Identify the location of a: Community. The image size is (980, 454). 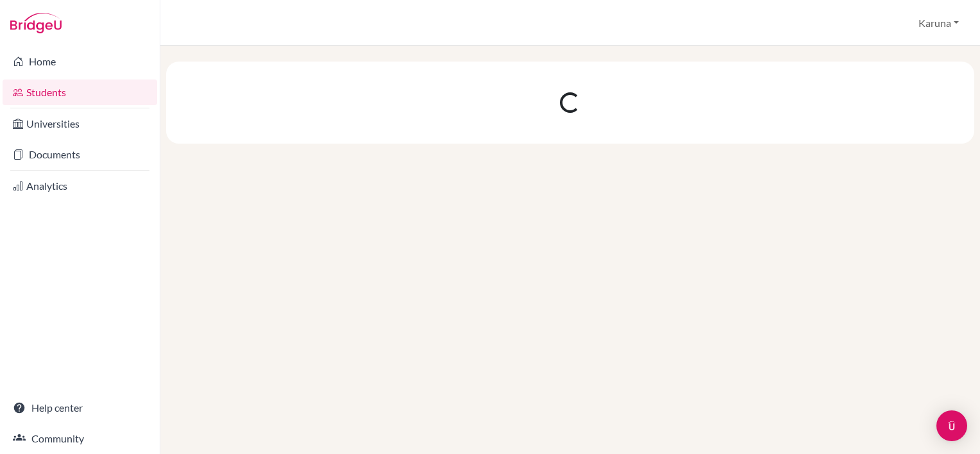
(79, 439).